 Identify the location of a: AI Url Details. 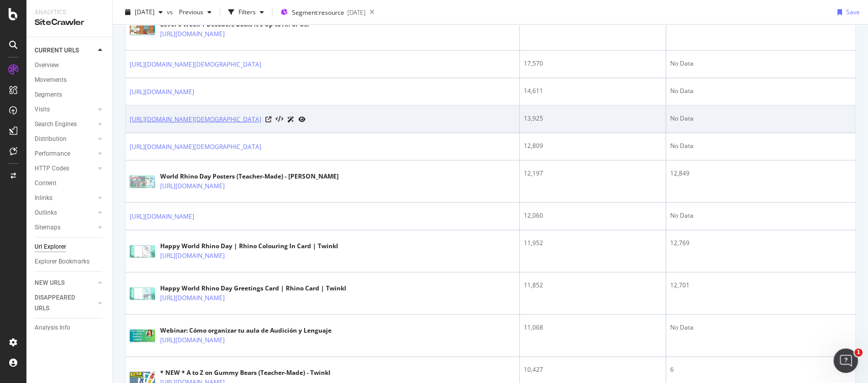
(291, 119).